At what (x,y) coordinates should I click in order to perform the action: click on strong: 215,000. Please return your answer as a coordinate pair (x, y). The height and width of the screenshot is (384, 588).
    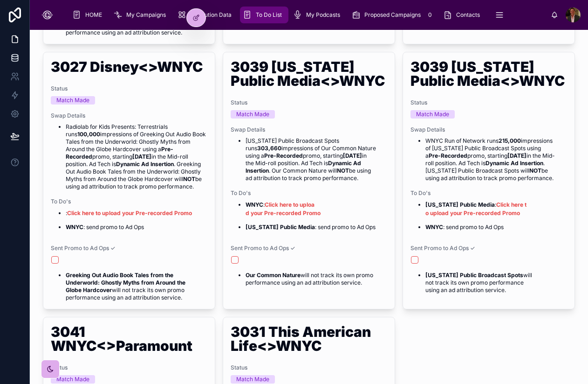
    Looking at the image, I should click on (509, 141).